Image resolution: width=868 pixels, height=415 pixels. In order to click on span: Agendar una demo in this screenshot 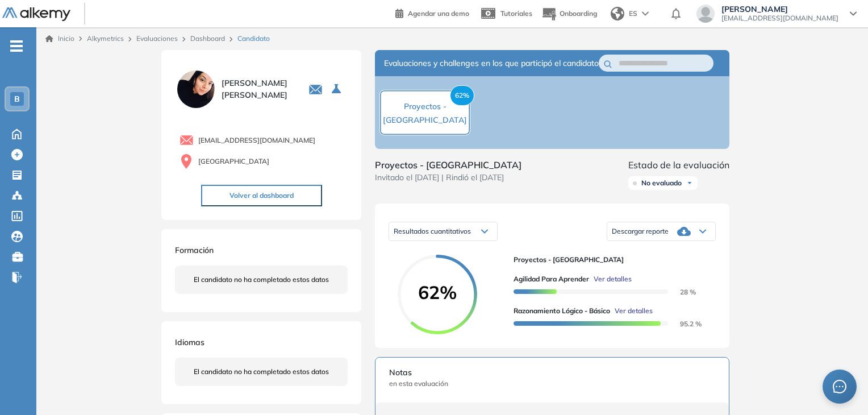, I will do `click(439, 13)`.